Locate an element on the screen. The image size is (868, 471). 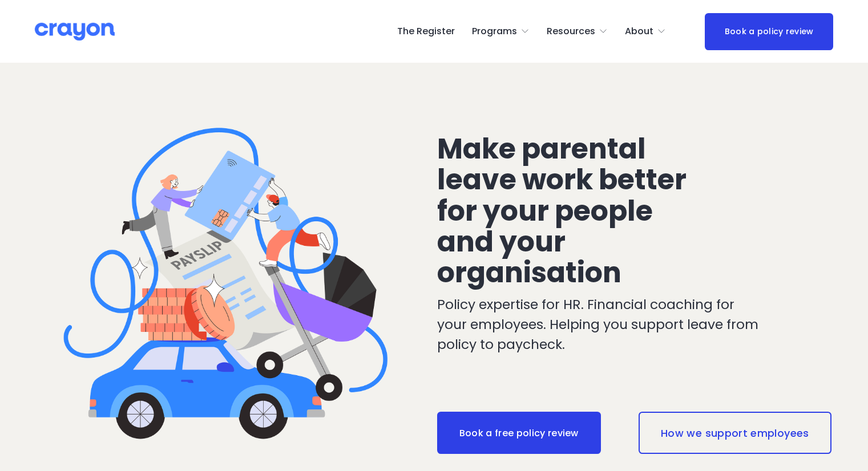
span: Programs is located at coordinates (495, 32).